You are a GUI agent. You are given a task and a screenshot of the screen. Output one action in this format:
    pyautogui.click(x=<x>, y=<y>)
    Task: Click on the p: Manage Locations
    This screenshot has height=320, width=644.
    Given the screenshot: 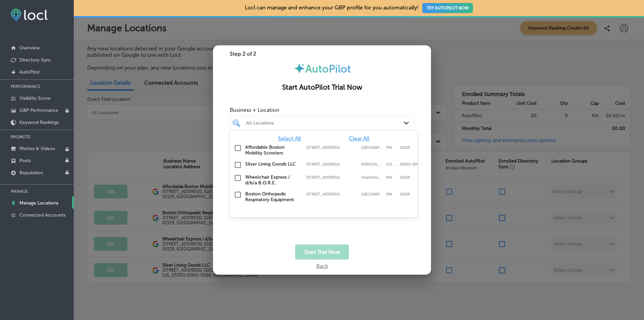 What is the action you would take?
    pyautogui.click(x=39, y=203)
    